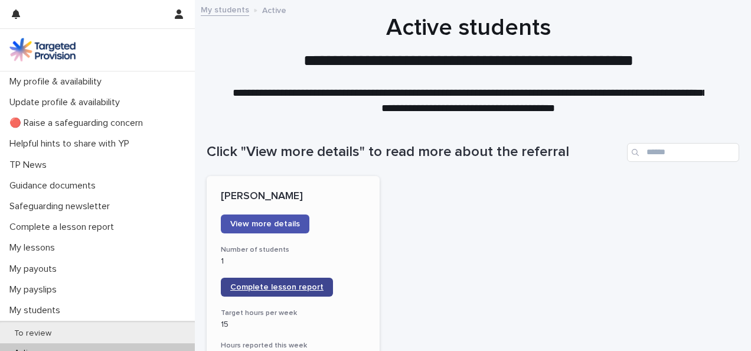 The height and width of the screenshot is (351, 751). I want to click on a: Complete lesson report, so click(277, 287).